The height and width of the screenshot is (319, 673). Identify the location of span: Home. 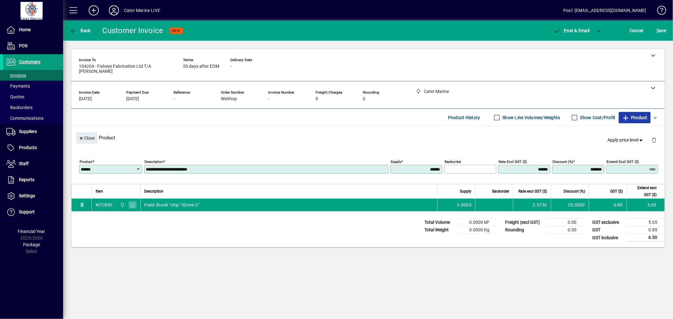
(25, 30).